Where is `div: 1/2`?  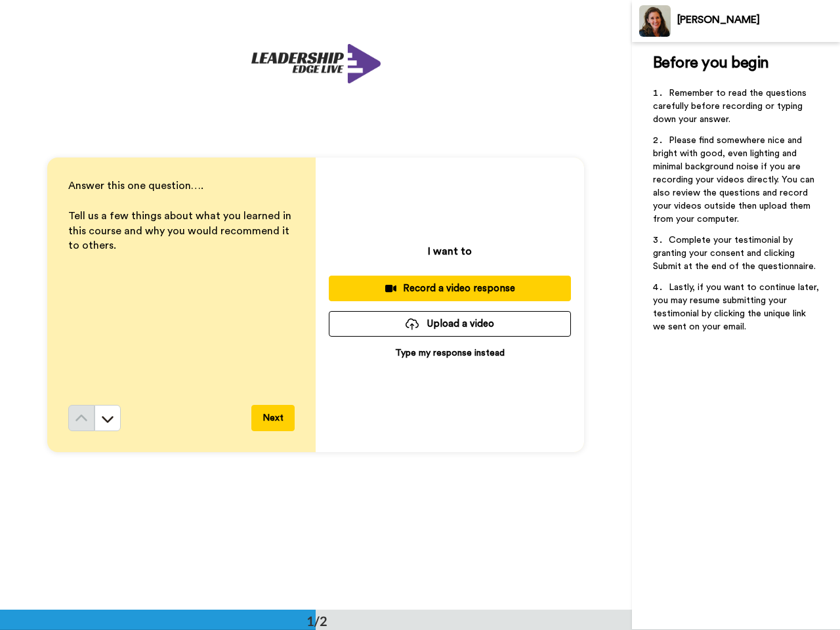
div: 1/2 is located at coordinates (317, 621).